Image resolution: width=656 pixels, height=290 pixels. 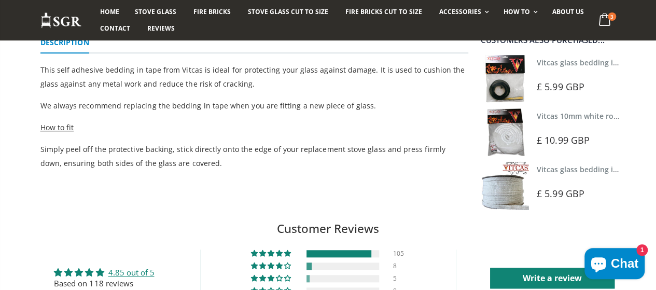 What do you see at coordinates (552, 40) in the screenshot?
I see `div: Customers also purchased...` at bounding box center [552, 40].